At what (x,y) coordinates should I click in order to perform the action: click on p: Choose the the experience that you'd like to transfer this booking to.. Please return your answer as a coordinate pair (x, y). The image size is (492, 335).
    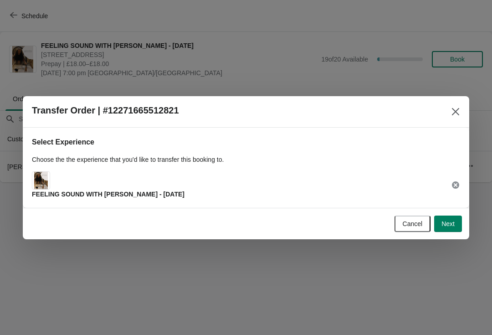
    Looking at the image, I should click on (246, 160).